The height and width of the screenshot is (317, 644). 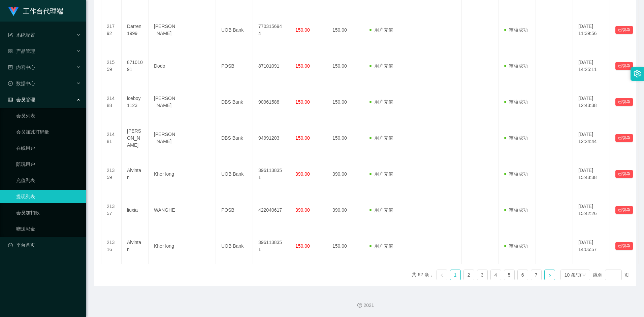 What do you see at coordinates (522, 275) in the screenshot?
I see `li: 6` at bounding box center [522, 275].